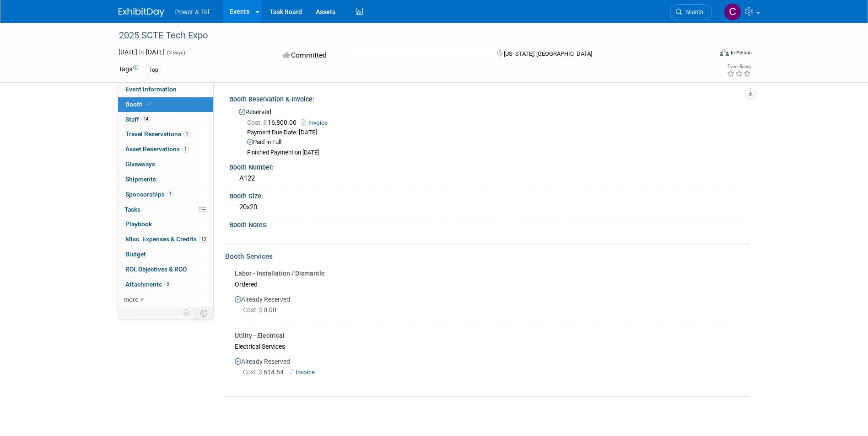  I want to click on a: Search, so click(691, 12).